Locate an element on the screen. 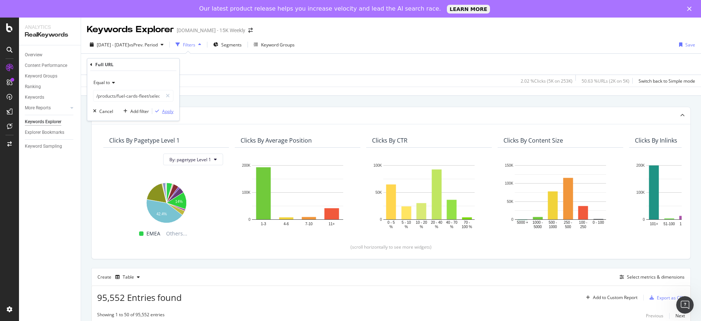  text: 500 - is located at coordinates (553, 222).